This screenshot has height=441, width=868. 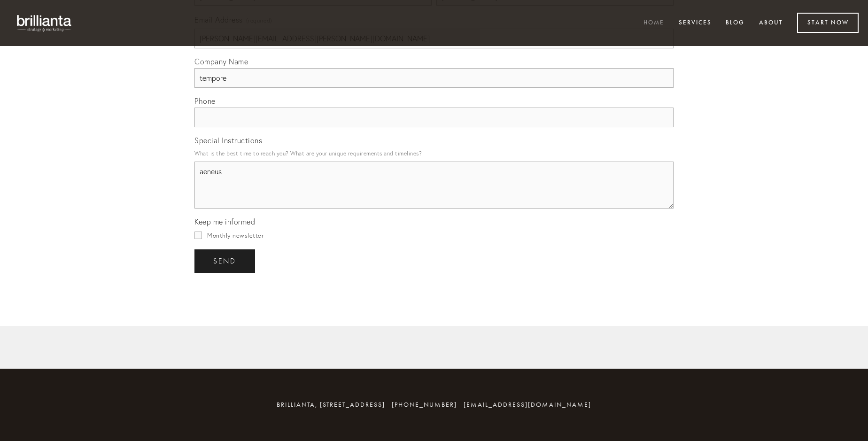 I want to click on a: Start Now, so click(x=828, y=22).